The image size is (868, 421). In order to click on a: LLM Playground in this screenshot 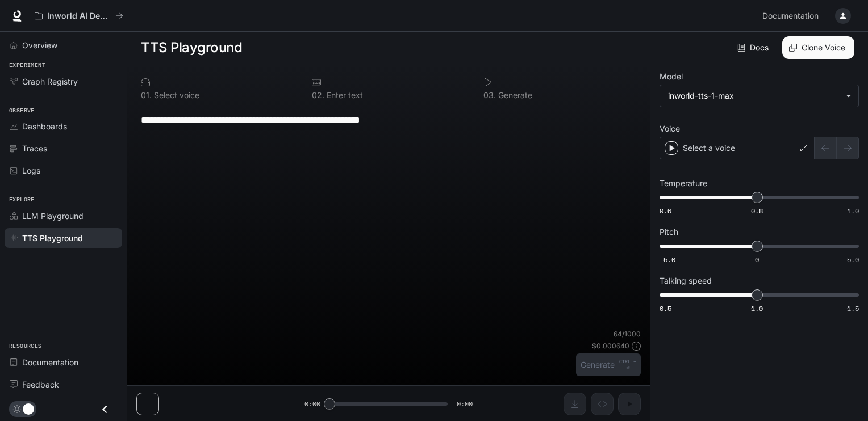, I will do `click(63, 216)`.